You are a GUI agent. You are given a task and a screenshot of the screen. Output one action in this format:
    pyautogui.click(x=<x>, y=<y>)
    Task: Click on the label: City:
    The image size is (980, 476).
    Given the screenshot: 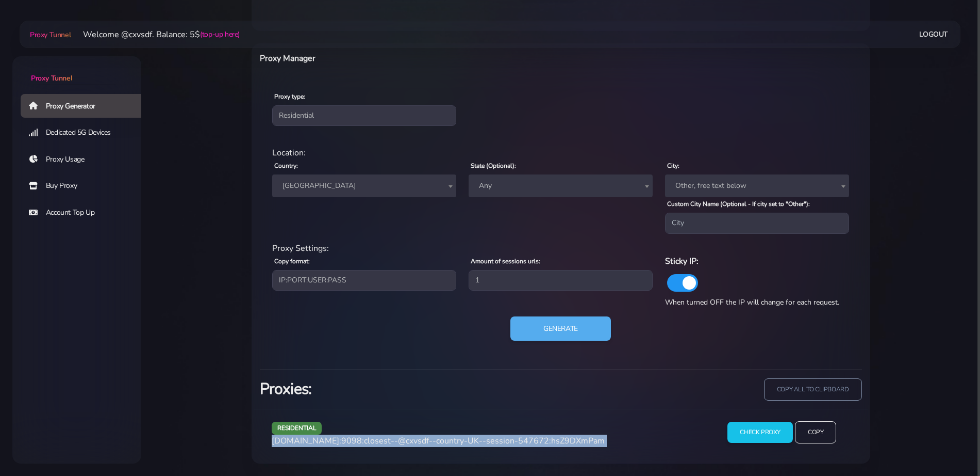 What is the action you would take?
    pyautogui.click(x=674, y=166)
    